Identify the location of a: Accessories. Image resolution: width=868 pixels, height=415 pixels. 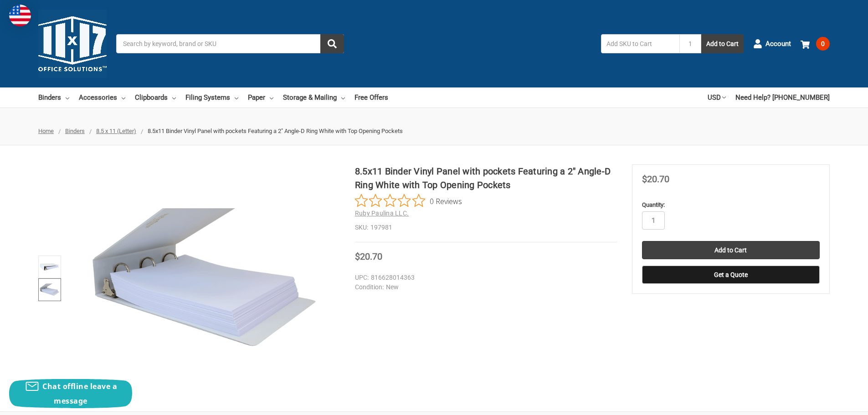
(102, 97).